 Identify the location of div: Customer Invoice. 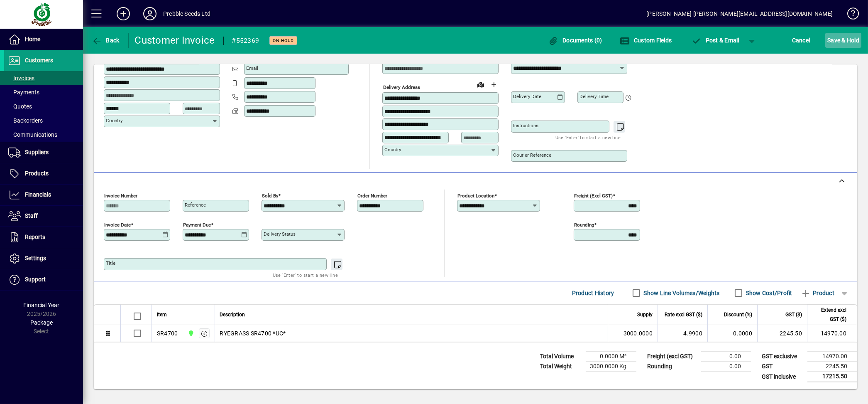
(175, 40).